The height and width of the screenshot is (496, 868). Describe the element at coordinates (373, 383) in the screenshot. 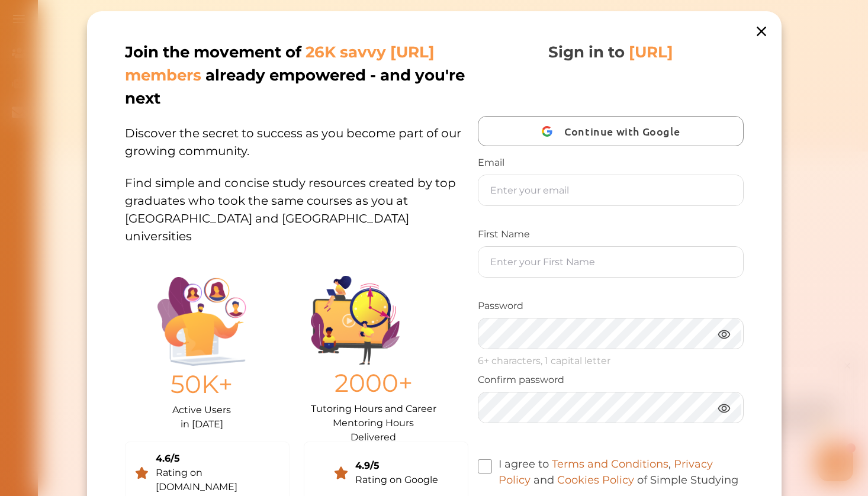

I see `p: 2000+` at that location.